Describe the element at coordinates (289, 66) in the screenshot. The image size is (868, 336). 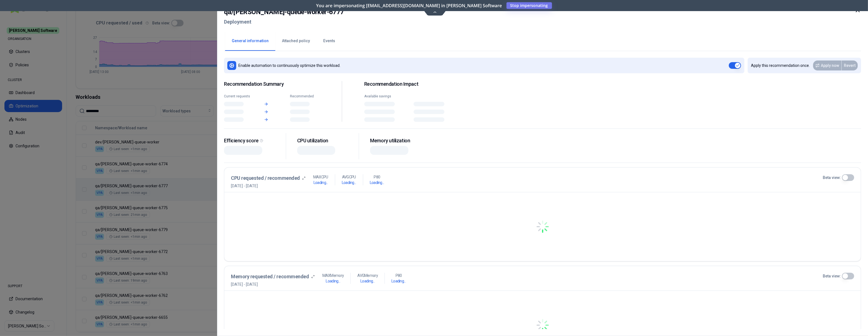
I see `p: Enable automation to continuously optimize this workload.` at that location.